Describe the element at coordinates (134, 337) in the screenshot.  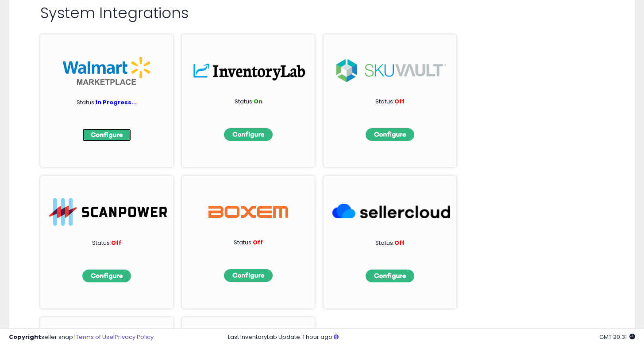
I see `a: Privacy Policy` at that location.